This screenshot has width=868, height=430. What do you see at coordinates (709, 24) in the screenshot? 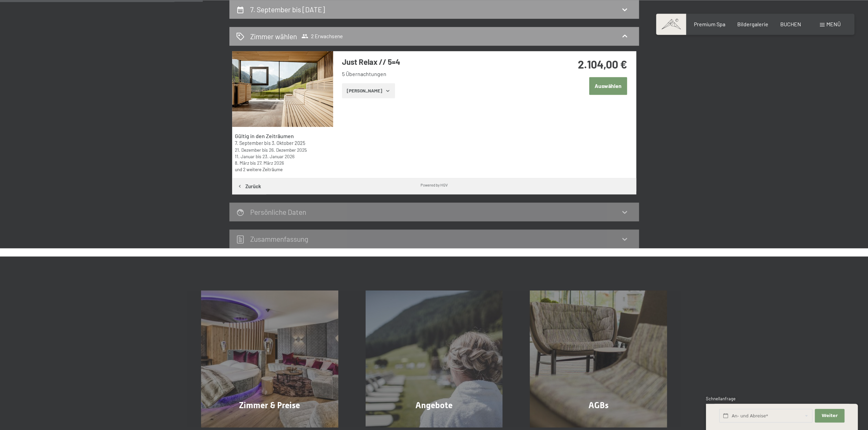
I see `a: Premium Spa` at bounding box center [709, 24].